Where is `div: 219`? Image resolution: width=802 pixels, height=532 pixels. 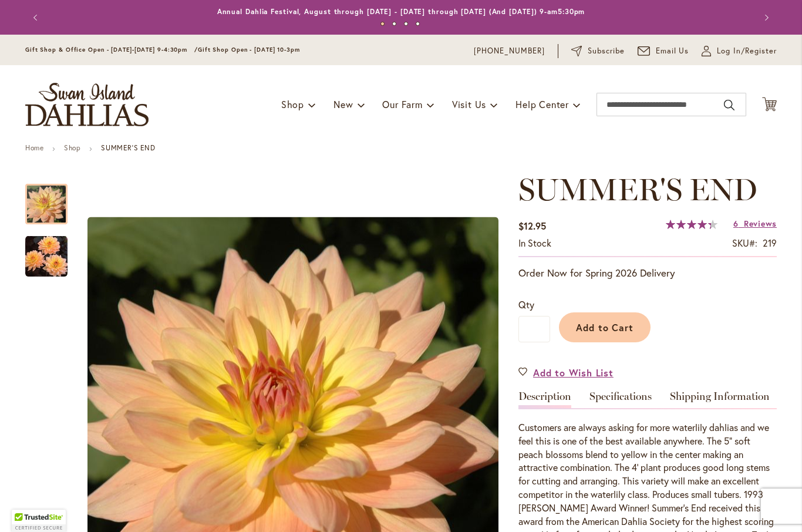
div: 219 is located at coordinates (770, 243).